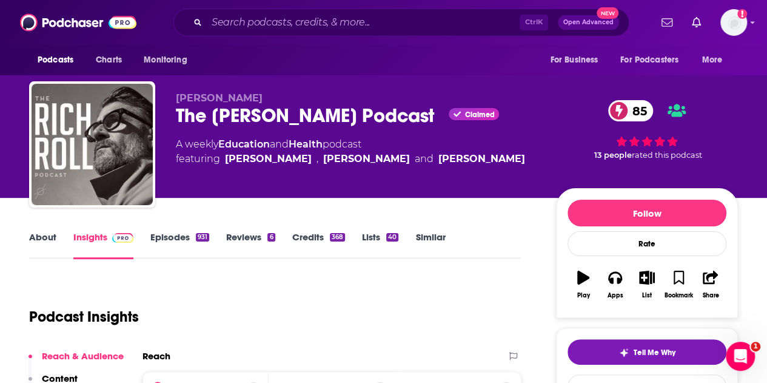  I want to click on a: Lists40, so click(380, 245).